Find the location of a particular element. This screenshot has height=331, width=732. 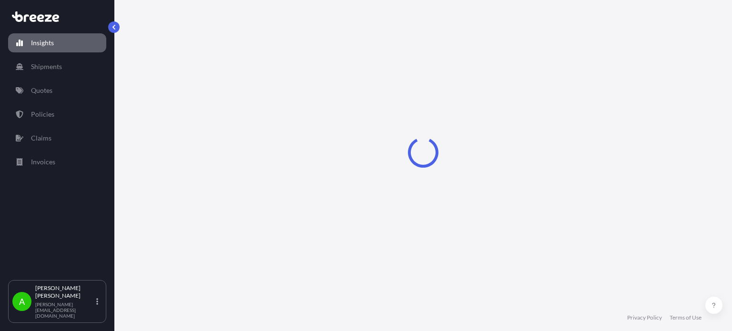

p: Shipments is located at coordinates (46, 67).